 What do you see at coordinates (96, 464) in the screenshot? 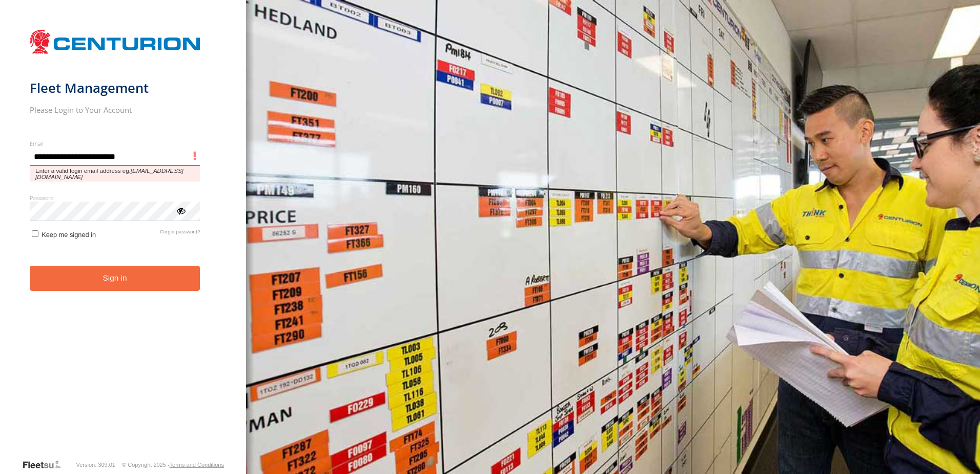
I see `div: Version: 309.01` at bounding box center [96, 464].